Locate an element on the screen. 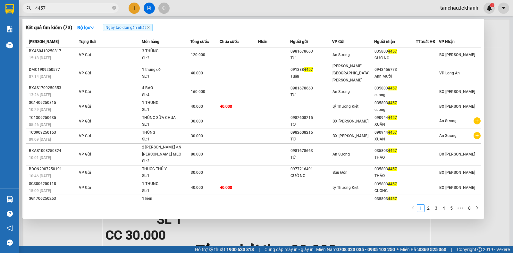 Image resolution: width=513 pixels, height=253 pixels. div: TC1309250635 is located at coordinates (53, 118).